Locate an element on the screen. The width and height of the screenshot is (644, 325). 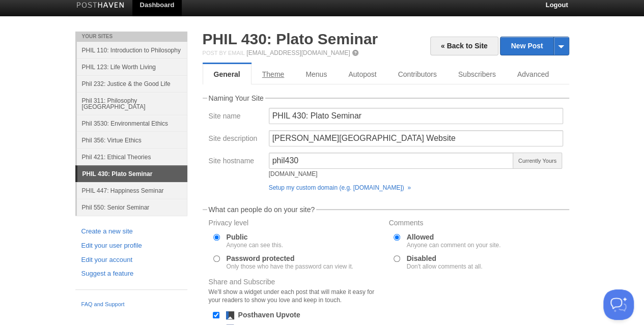
a: Phil 421: Ethical Theories is located at coordinates (131, 157).